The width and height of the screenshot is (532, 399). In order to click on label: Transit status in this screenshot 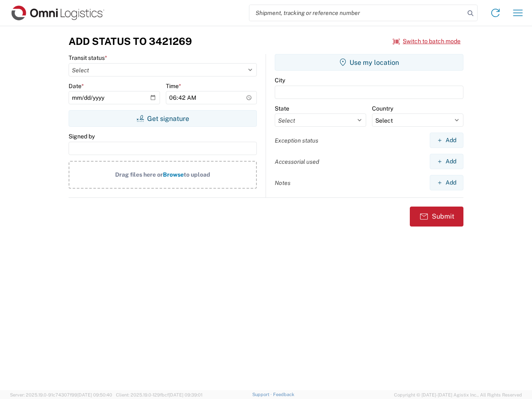, I will do `click(88, 58)`.